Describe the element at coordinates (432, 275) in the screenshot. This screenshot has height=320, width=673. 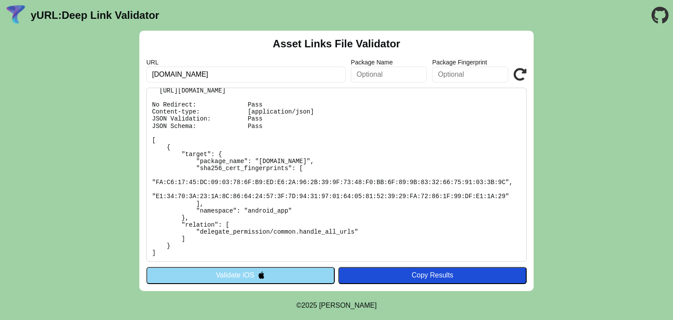
I see `div: Copy Results` at that location.